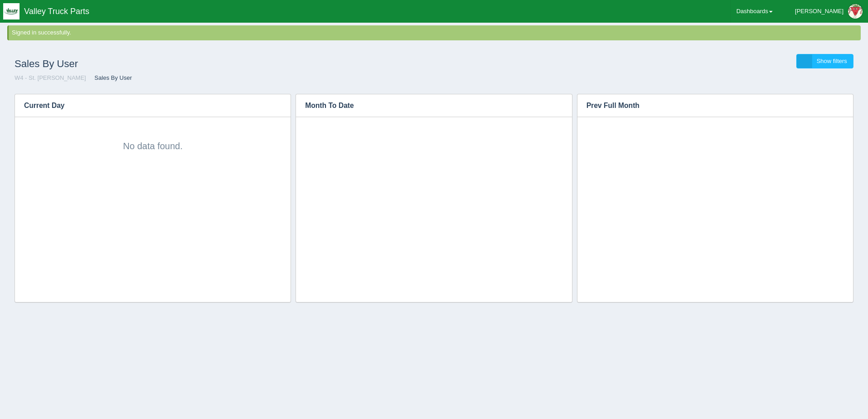 The image size is (868, 419). Describe the element at coordinates (109, 78) in the screenshot. I see `li: Sales By User` at that location.